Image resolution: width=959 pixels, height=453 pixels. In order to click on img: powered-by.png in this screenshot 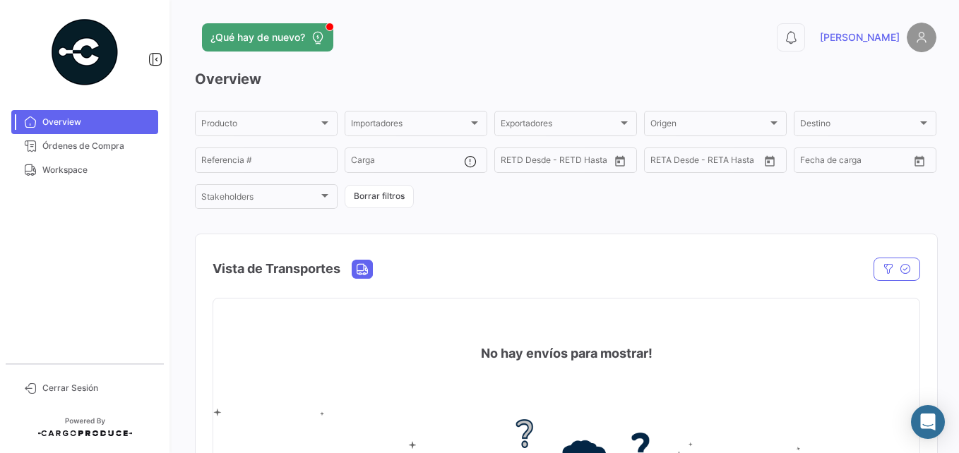, I will do `click(85, 52)`.